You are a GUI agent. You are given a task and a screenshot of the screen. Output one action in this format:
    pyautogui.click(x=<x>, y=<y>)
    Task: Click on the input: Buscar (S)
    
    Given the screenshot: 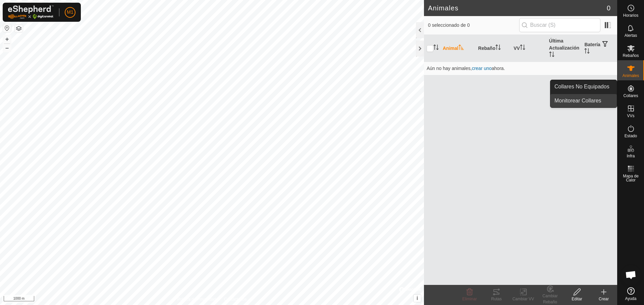 What is the action you would take?
    pyautogui.click(x=560, y=25)
    